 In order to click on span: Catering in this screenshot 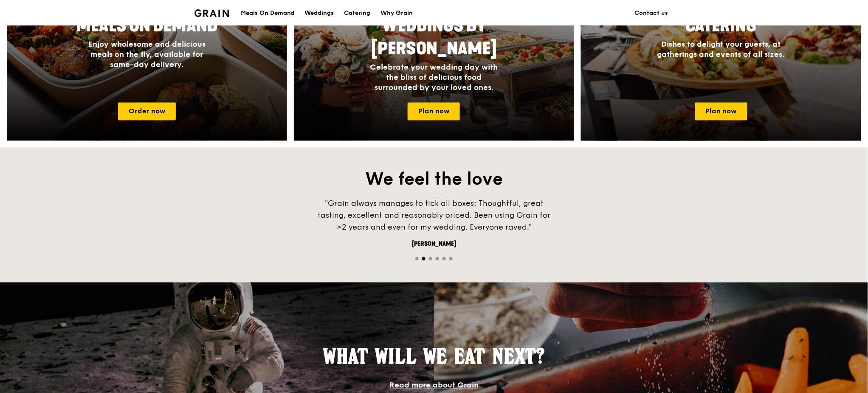, I will do `click(721, 26)`.